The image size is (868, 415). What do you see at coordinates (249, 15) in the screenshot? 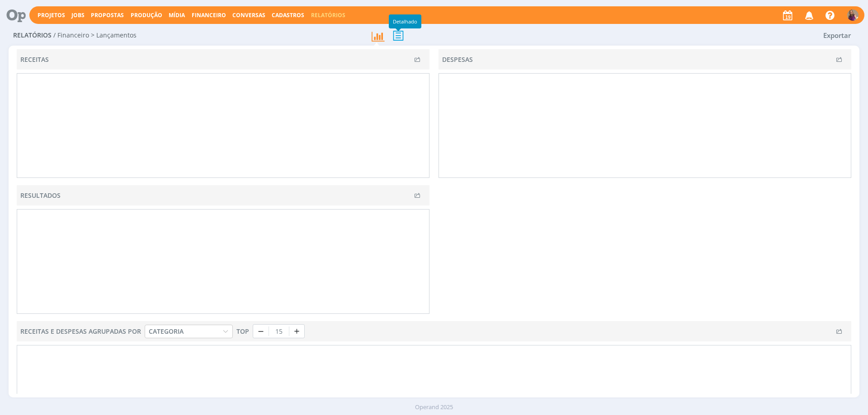
I see `button: Conversas` at bounding box center [249, 15].